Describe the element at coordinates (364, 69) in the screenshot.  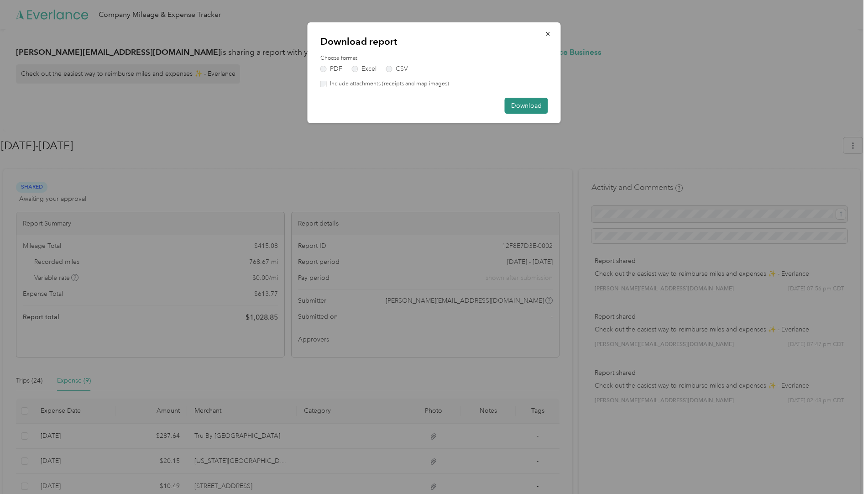
I see `label: Excel` at that location.